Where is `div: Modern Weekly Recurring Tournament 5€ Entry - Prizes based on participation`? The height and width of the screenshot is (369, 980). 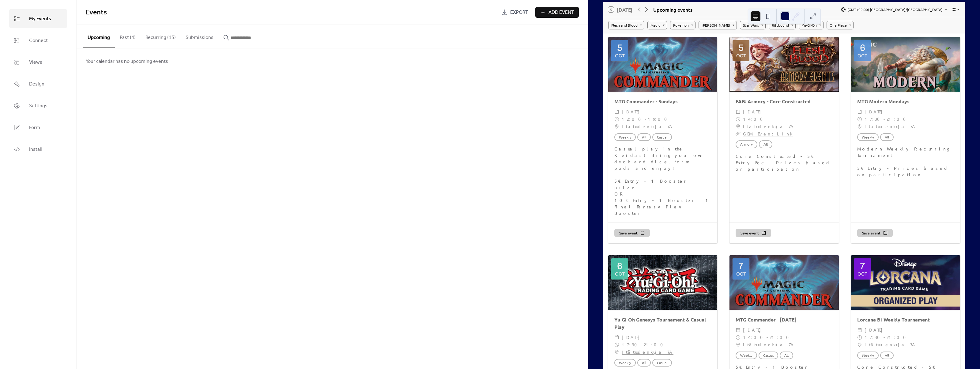
div: Modern Weekly Recurring Tournament 5€ Entry - Prizes based on participation is located at coordinates (905, 161).